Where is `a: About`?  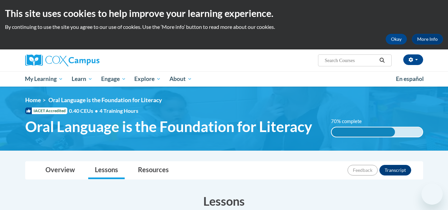 a: About is located at coordinates (181, 79).